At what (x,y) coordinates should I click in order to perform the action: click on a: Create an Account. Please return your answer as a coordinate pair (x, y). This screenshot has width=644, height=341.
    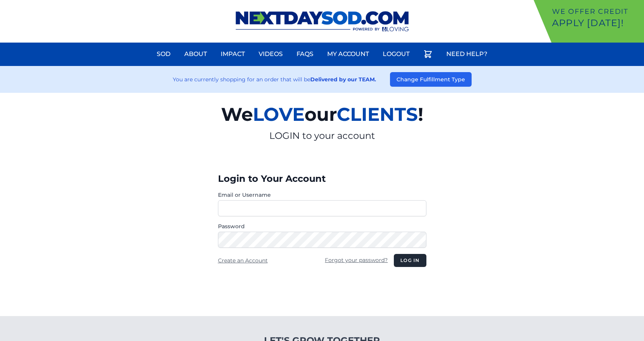
    Looking at the image, I should click on (243, 260).